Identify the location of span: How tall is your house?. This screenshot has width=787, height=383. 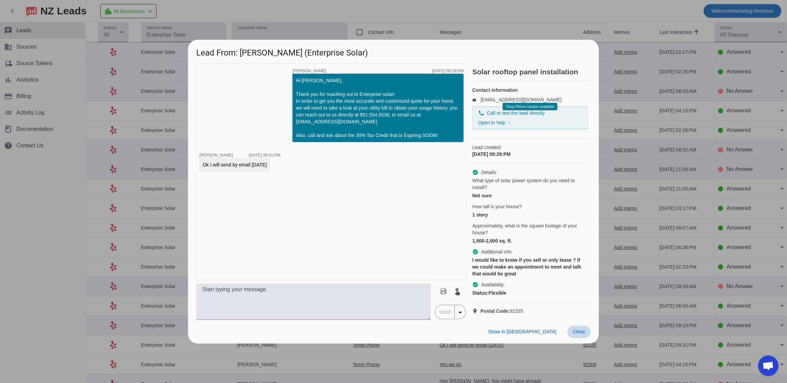
(497, 207).